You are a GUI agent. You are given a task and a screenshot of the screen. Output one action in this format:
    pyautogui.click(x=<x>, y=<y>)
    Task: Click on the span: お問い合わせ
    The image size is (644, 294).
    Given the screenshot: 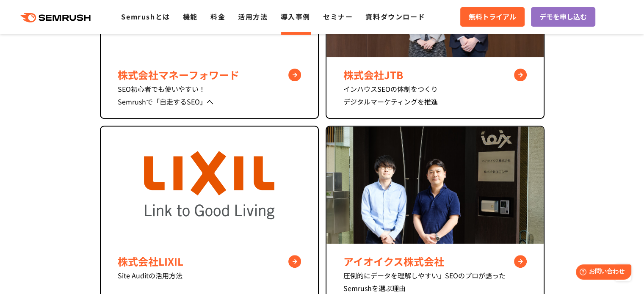 What is the action you would take?
    pyautogui.click(x=38, y=11)
    